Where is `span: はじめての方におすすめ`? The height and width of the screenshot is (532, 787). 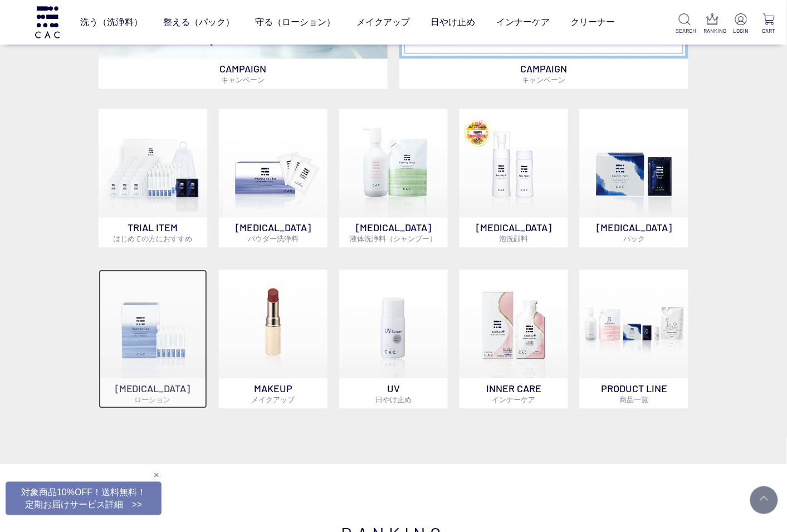
span: はじめての方におすすめ is located at coordinates (153, 238).